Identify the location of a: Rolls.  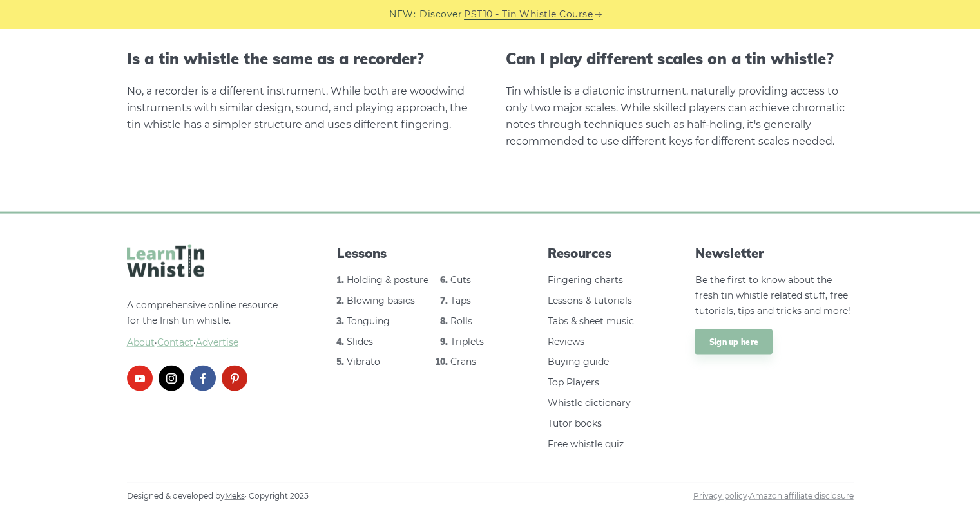
(461, 321).